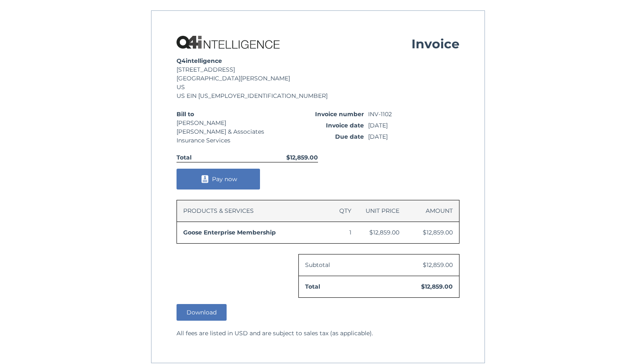  Describe the element at coordinates (435, 44) in the screenshot. I see `h1: Invoice` at that location.